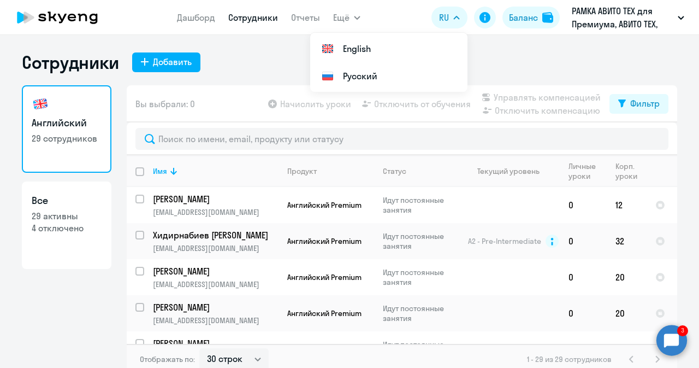 The width and height of the screenshot is (699, 368). I want to click on p: 4 отключено, so click(67, 228).